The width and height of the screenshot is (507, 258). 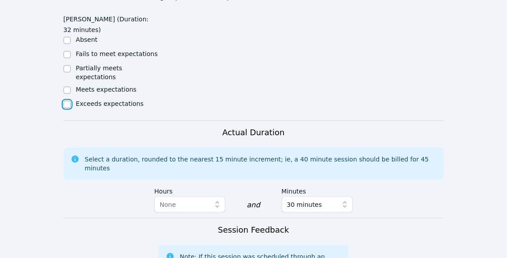 What do you see at coordinates (87, 40) in the screenshot?
I see `label: Absent` at bounding box center [87, 40].